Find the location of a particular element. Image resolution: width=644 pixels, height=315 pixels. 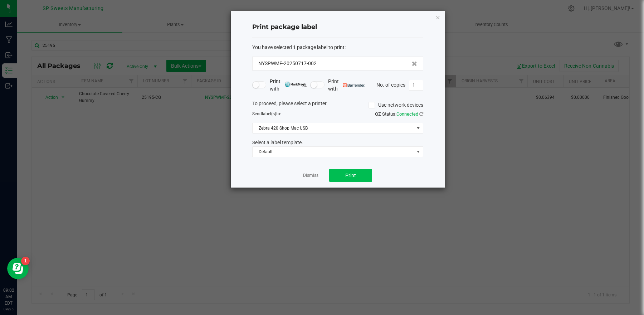

span: Print is located at coordinates (351, 175).